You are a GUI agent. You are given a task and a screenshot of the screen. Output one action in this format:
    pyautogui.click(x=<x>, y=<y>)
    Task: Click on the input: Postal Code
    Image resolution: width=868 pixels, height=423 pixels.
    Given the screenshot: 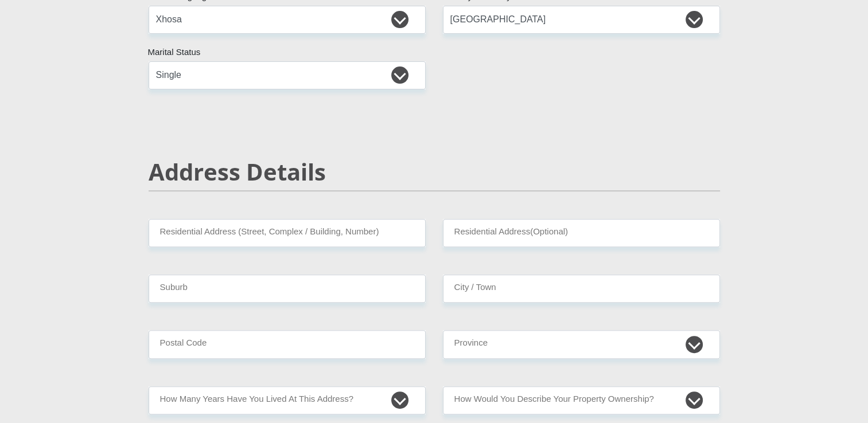 What is the action you would take?
    pyautogui.click(x=287, y=344)
    